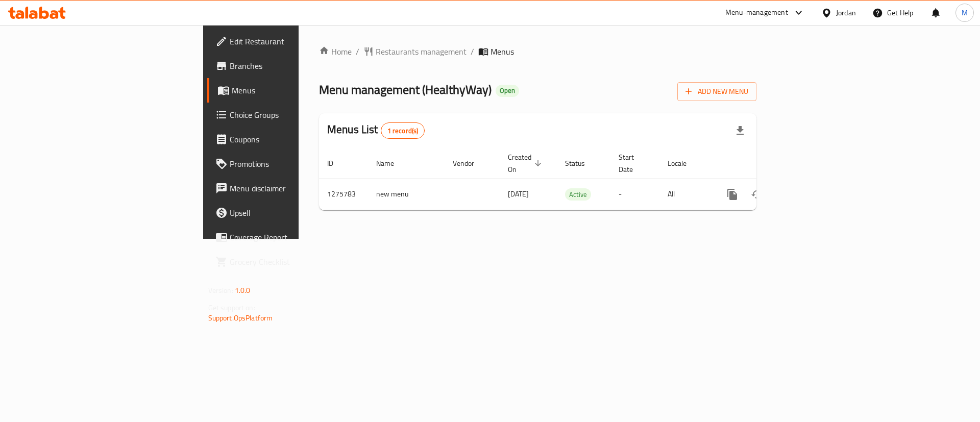 The height and width of the screenshot is (422, 980). Describe the element at coordinates (286, 140) in the screenshot. I see `a: Coupons` at that location.